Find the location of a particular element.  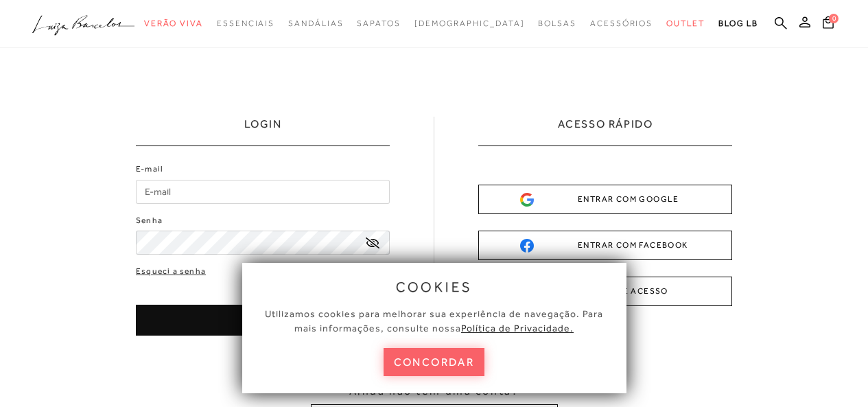

label: Senha is located at coordinates (149, 220).